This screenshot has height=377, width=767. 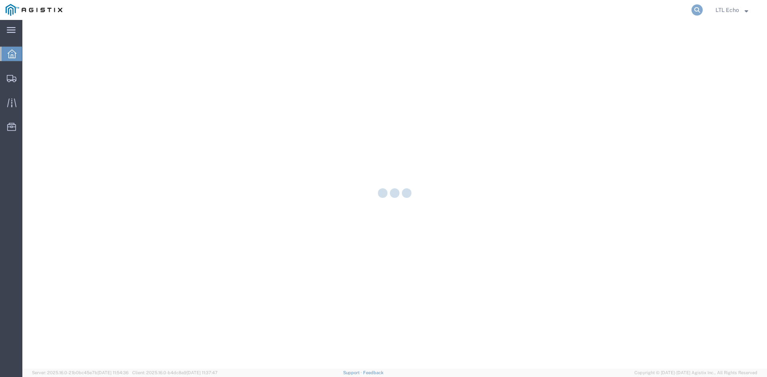 What do you see at coordinates (735, 10) in the screenshot?
I see `button: LTL Echo` at bounding box center [735, 10].